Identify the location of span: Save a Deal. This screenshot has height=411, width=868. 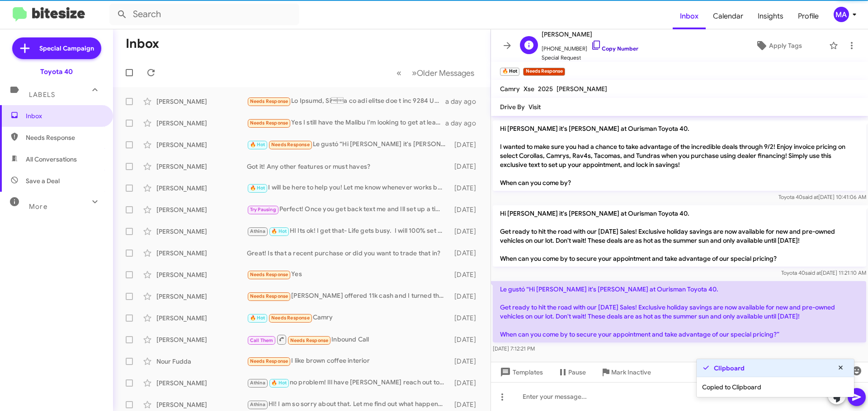
(43, 181).